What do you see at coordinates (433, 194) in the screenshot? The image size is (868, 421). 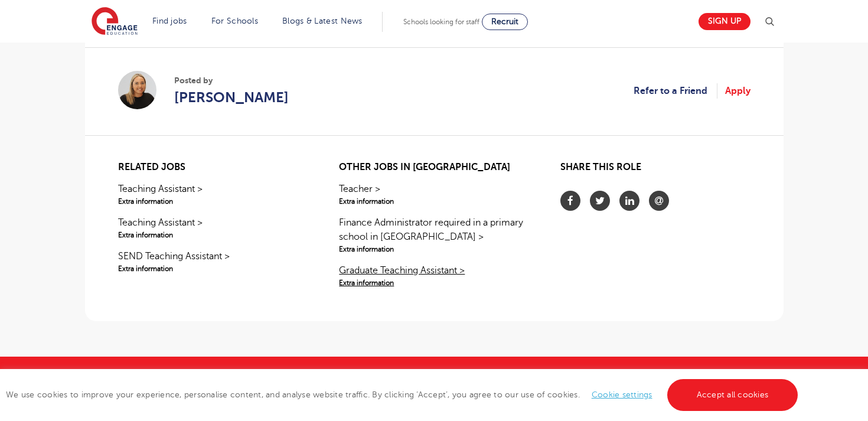 I see `a: Teacher >Extra information` at bounding box center [433, 194].